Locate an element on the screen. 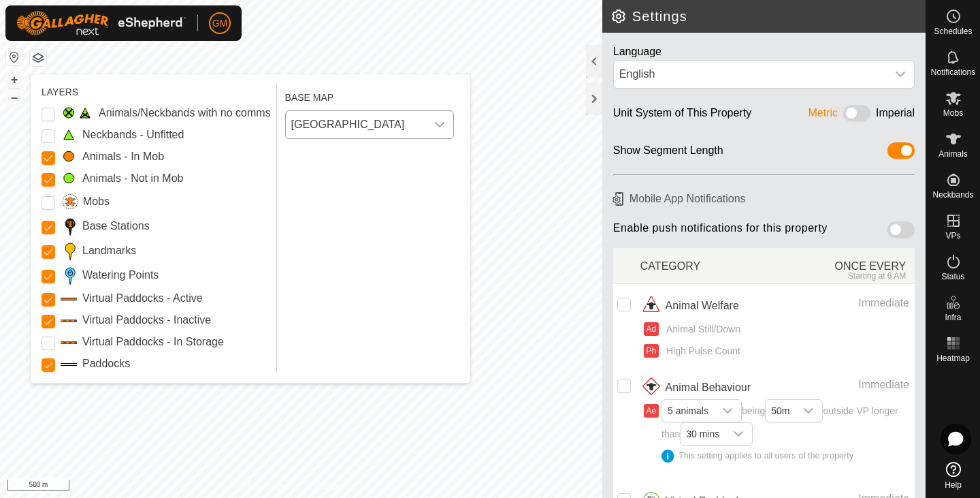  img: animal welfare icon is located at coordinates (651, 306).